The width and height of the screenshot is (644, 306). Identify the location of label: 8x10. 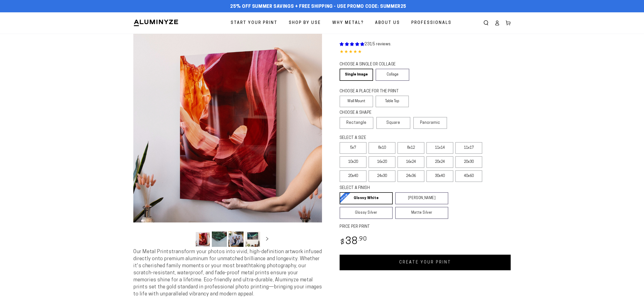
(382, 148).